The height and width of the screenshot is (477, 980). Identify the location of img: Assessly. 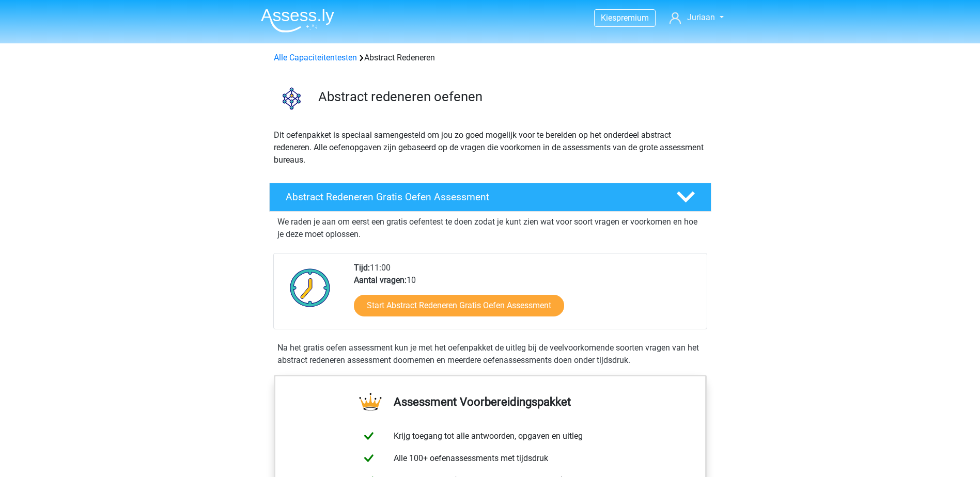
(297, 20).